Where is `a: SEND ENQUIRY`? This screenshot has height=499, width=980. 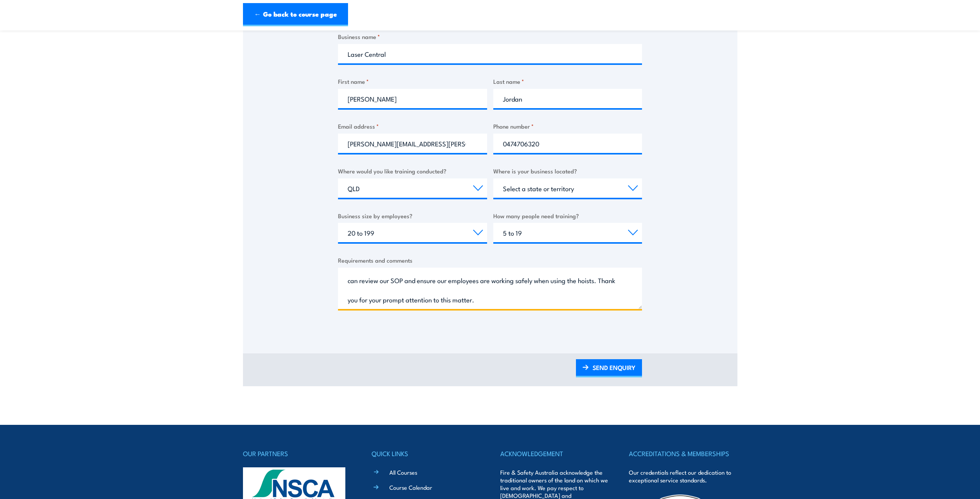
a: SEND ENQUIRY is located at coordinates (609, 368).